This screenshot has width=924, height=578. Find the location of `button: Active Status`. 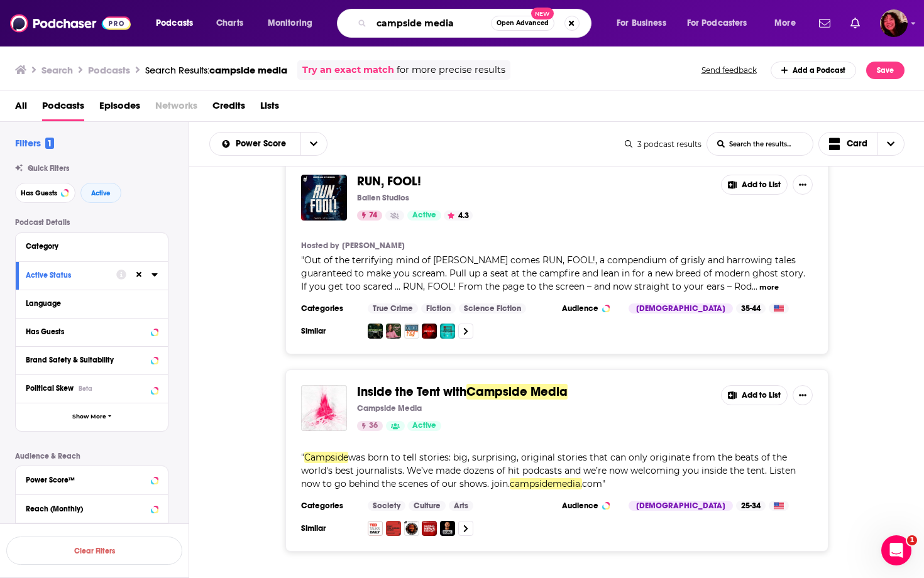

button: Active Status is located at coordinates (71, 274).